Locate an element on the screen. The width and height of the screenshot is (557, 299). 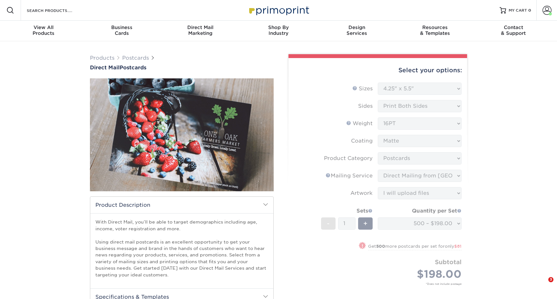
div: Marketing is located at coordinates (200, 30).